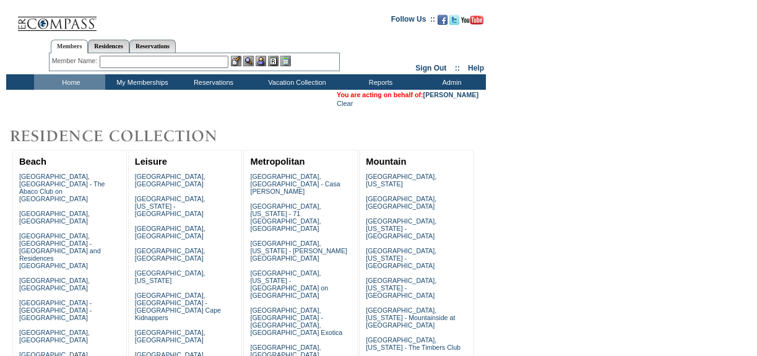  Describe the element at coordinates (450, 82) in the screenshot. I see `td: Admin` at that location.